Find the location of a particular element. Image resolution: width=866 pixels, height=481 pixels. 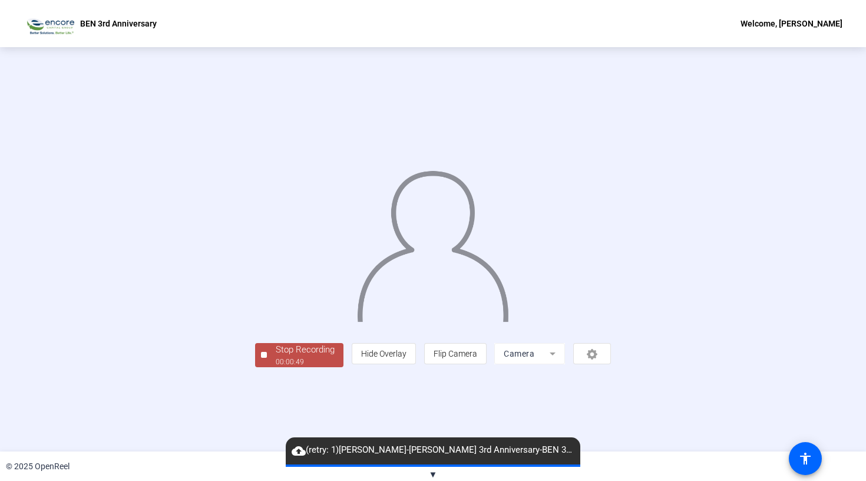

span: Flip Camera is located at coordinates (456, 354).